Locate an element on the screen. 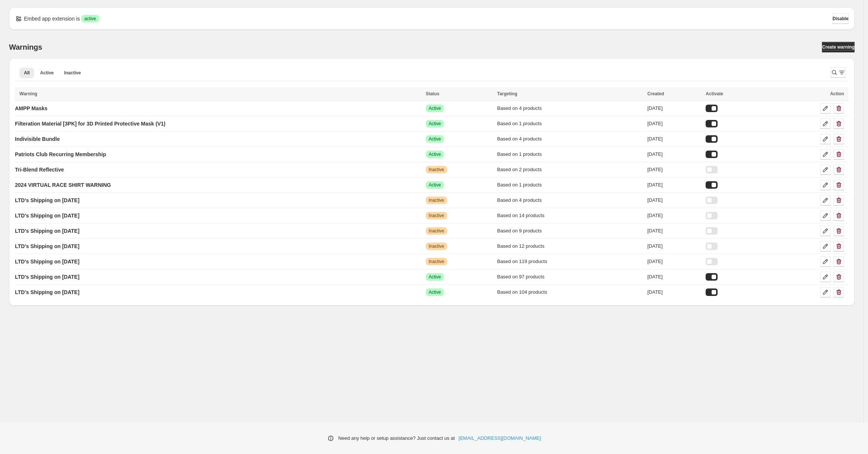  h2: Warnings is located at coordinates (25, 47).